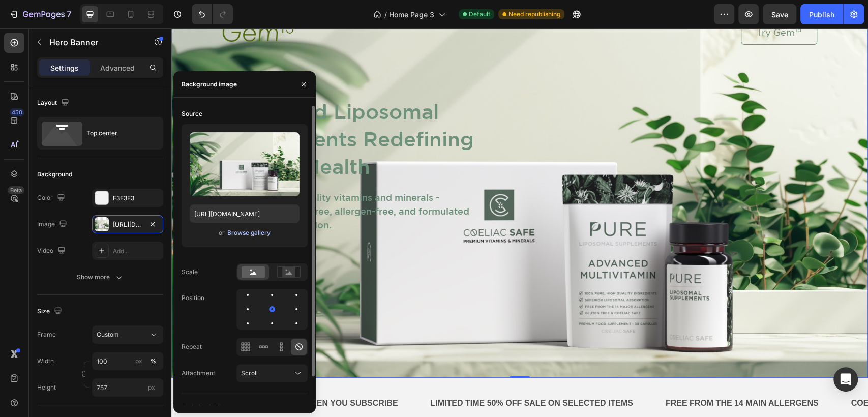  Describe the element at coordinates (127, 361) in the screenshot. I see `input: px%` at that location.